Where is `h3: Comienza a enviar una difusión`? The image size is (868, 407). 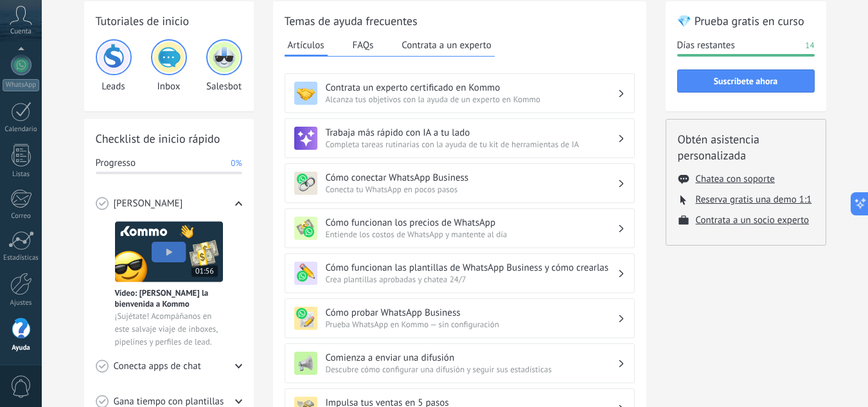
h3: Comienza a enviar una difusión is located at coordinates (472, 358).